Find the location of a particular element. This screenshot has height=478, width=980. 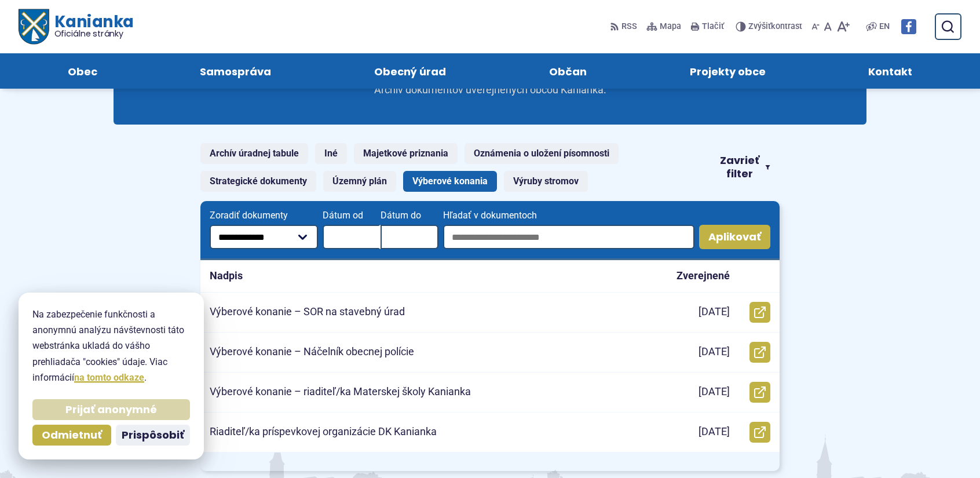

span: Oficiálne stránky is located at coordinates (94, 33).